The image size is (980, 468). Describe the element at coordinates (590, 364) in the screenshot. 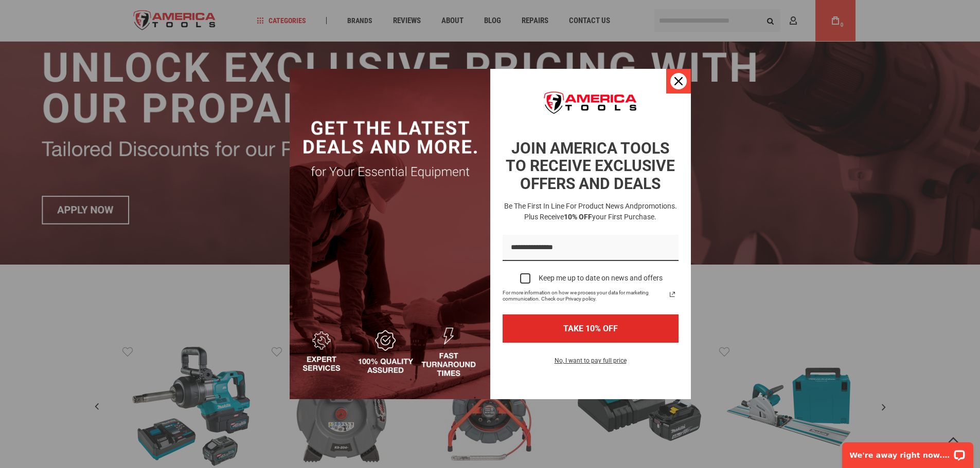

I see `button: No, I want to pay full price` at that location.